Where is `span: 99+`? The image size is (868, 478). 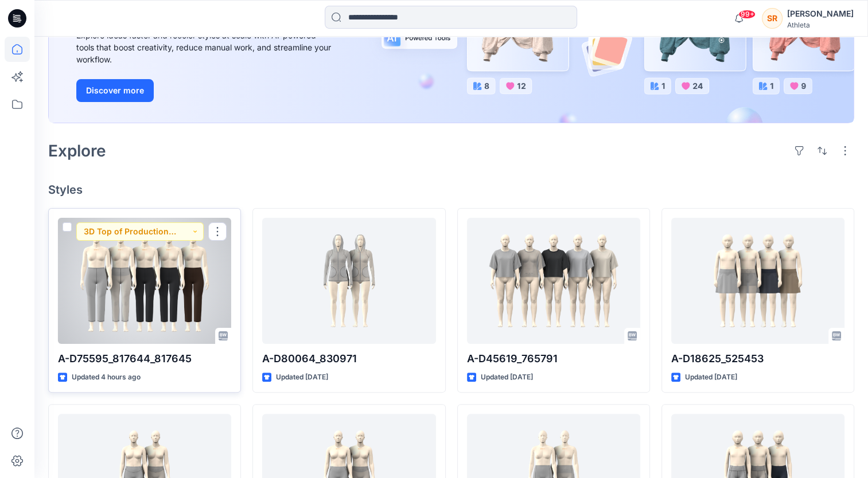
span: 99+ is located at coordinates (747, 14).